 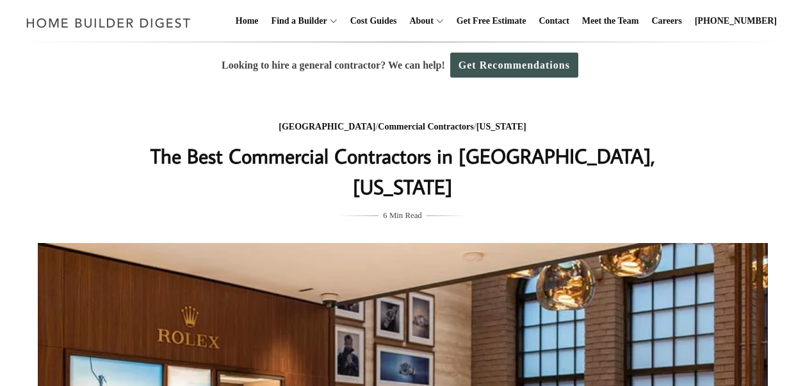 What do you see at coordinates (554, 21) in the screenshot?
I see `a: Contact` at bounding box center [554, 21].